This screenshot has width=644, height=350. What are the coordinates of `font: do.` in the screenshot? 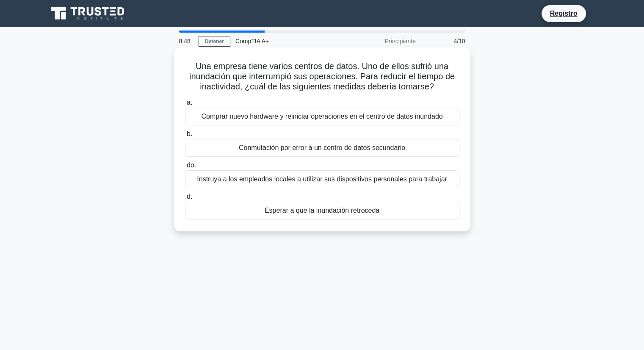 It's located at (191, 165).